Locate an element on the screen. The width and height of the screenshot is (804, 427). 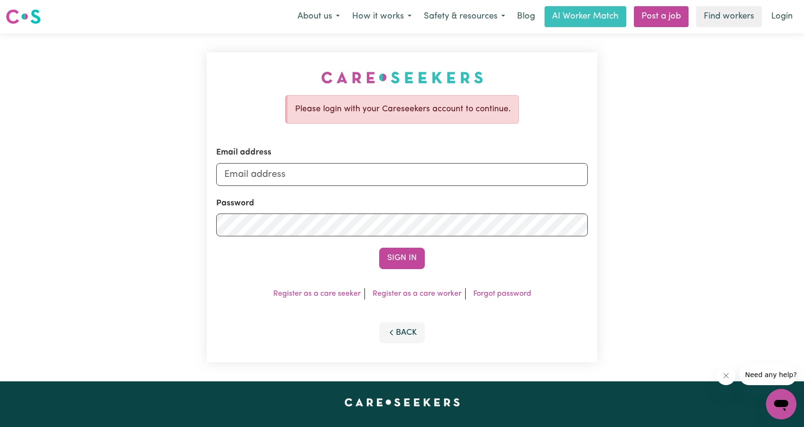
a: Register as a care worker is located at coordinates (417, 294).